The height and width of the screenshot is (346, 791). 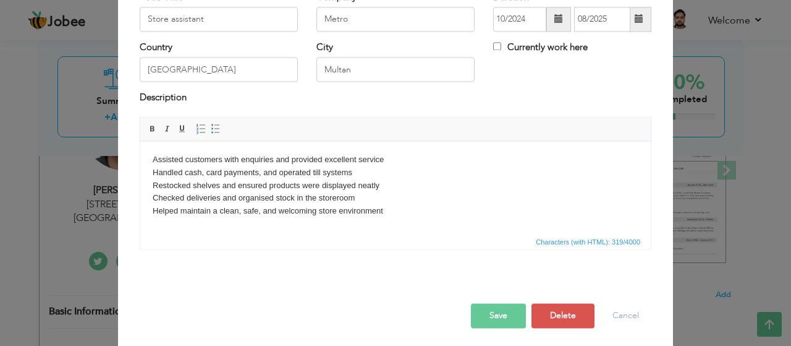 What do you see at coordinates (182, 129) in the screenshot?
I see `a: Underline` at bounding box center [182, 129].